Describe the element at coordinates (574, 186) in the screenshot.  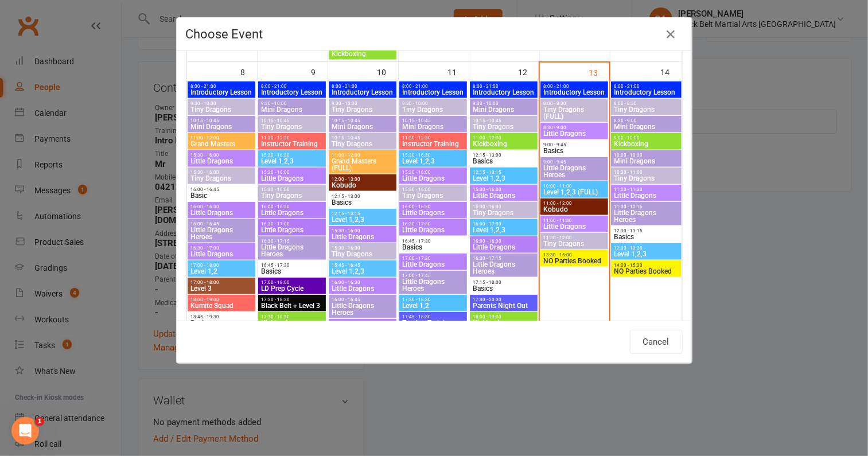
I see `span: 10:00 - 11:00` at that location.